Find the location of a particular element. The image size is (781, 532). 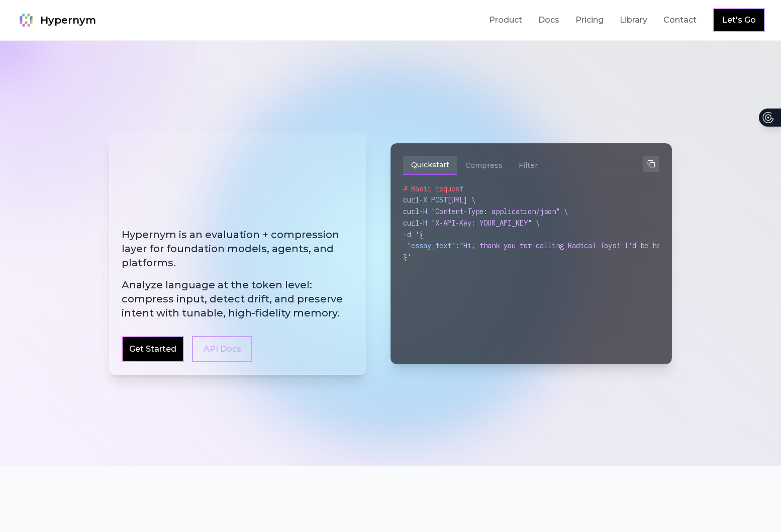

span: Analyze language at the token level: compress input, detect drift, and preserve intent with tunab... is located at coordinates (238, 299).